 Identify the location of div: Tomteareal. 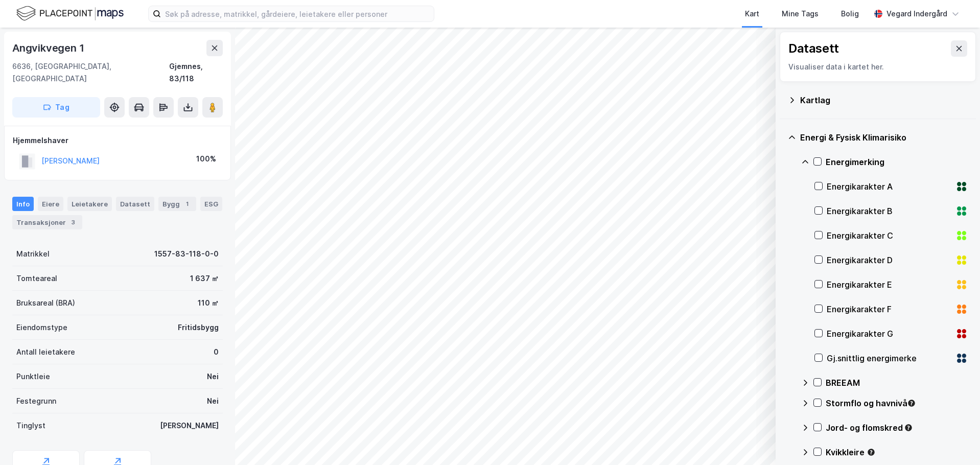
(37, 278).